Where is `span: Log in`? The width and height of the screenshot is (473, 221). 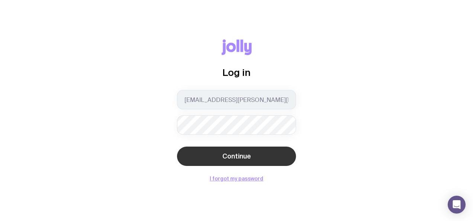 span: Log in is located at coordinates (236, 72).